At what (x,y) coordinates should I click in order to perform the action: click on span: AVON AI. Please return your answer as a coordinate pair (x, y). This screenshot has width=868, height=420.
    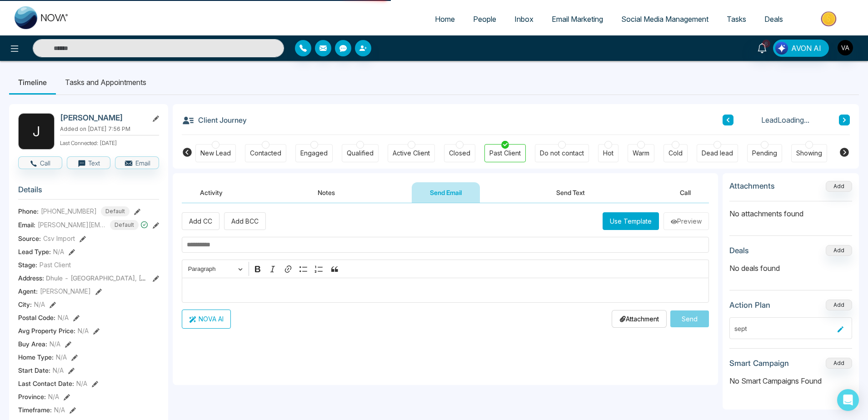
    Looking at the image, I should click on (806, 48).